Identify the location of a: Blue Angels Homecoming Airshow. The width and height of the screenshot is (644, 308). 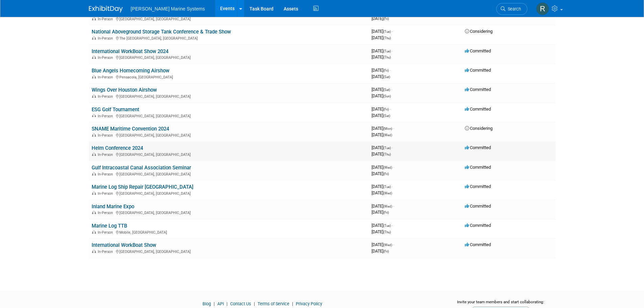
(130, 71).